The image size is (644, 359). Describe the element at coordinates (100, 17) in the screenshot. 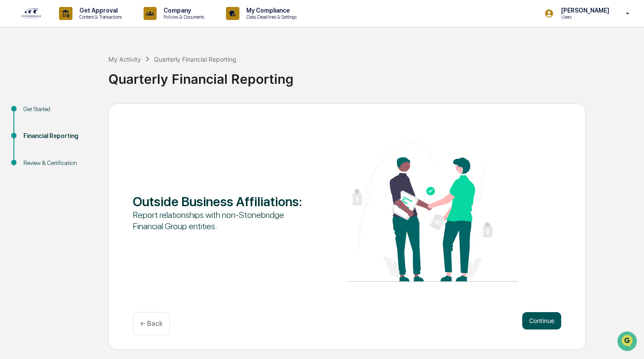

I see `p: Content & Transactions` at that location.